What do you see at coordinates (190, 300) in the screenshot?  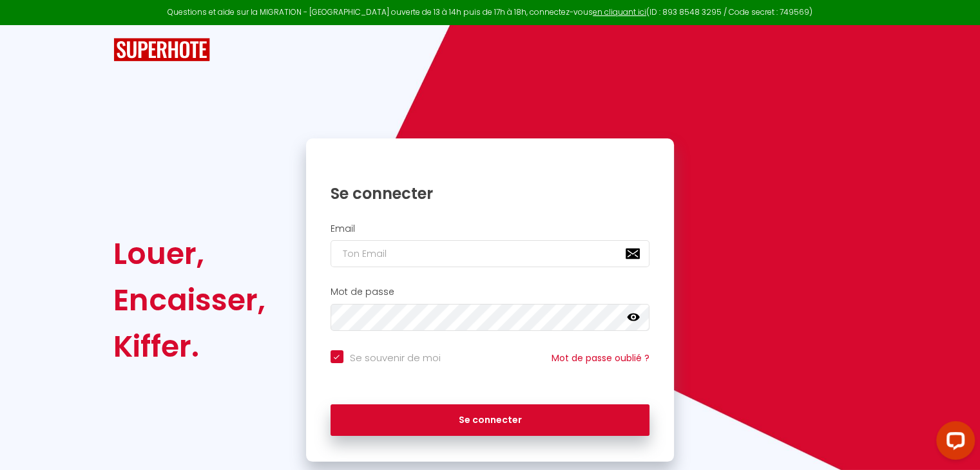 I see `div: Encaisser,` at bounding box center [190, 300].